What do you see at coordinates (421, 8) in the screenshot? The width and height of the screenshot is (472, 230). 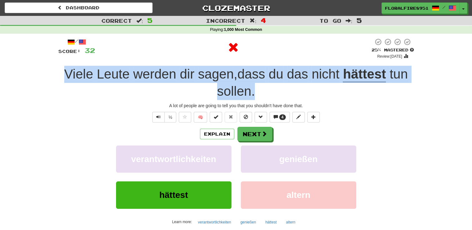 I see `a: FloralFire8951 /` at bounding box center [421, 8].